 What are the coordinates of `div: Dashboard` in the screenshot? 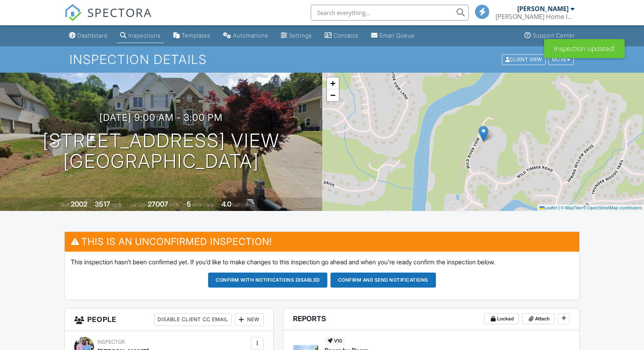 It's located at (92, 35).